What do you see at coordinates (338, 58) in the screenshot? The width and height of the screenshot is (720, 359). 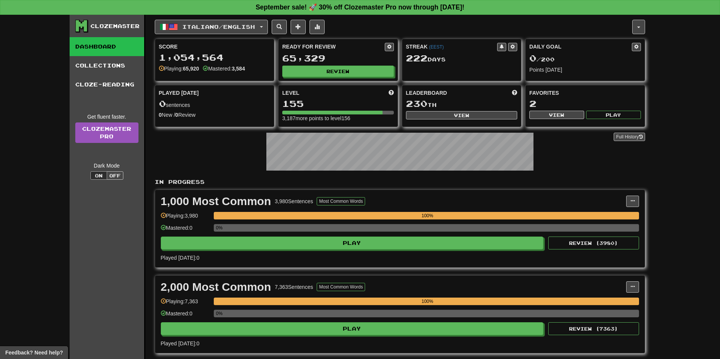 I see `div: 65,329` at bounding box center [338, 58].